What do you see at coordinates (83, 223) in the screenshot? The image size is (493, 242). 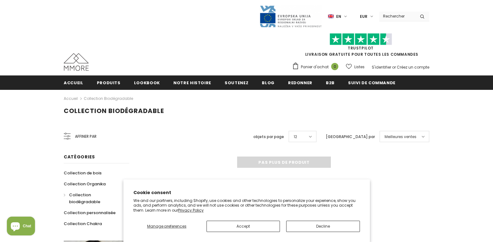 I see `a: Collection Chakra` at bounding box center [83, 223].